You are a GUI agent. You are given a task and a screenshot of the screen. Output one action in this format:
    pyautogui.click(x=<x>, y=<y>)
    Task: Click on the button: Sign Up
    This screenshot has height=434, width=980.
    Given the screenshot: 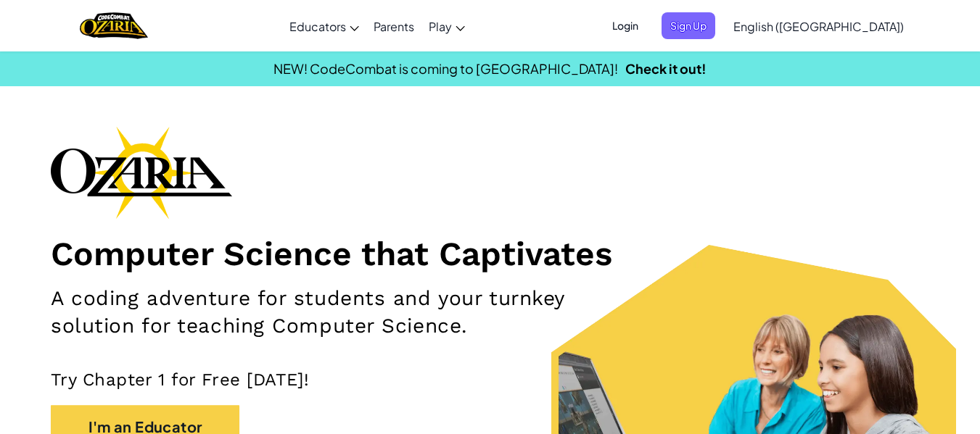 What is the action you would take?
    pyautogui.click(x=689, y=25)
    